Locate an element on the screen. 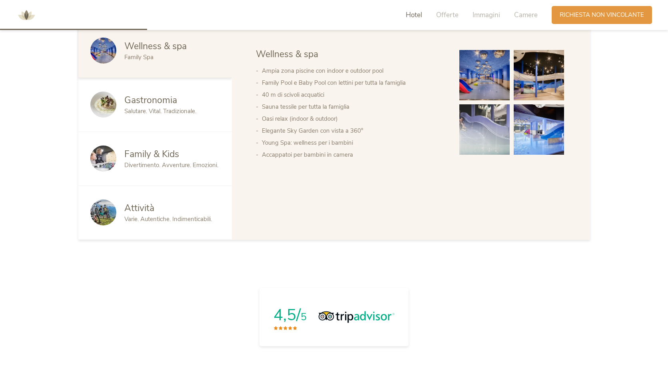 The height and width of the screenshot is (367, 668). li: Elegante Sky Garden con vista a 360° is located at coordinates (353, 131).